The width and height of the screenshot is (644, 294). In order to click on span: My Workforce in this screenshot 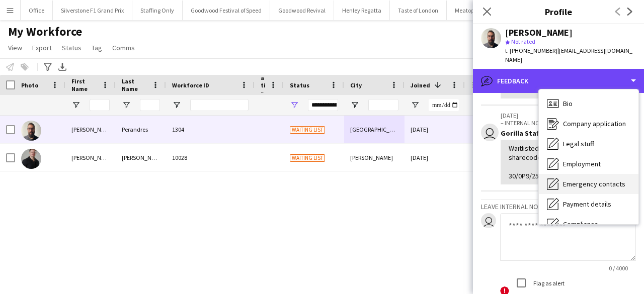, I will do `click(45, 32)`.